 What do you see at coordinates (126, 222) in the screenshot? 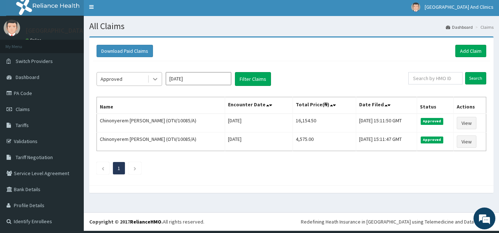
I see `strong: Copyright © 2017 .` at bounding box center [126, 222].